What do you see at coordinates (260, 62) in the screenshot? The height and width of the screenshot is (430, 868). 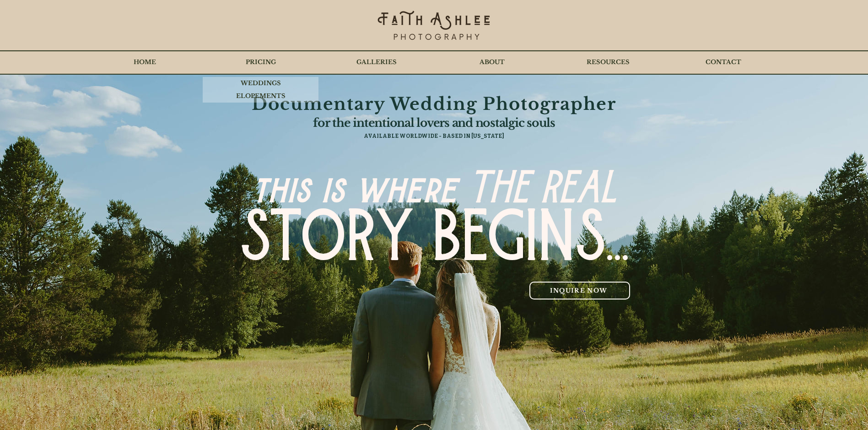 I see `div: PRICING` at bounding box center [260, 62].